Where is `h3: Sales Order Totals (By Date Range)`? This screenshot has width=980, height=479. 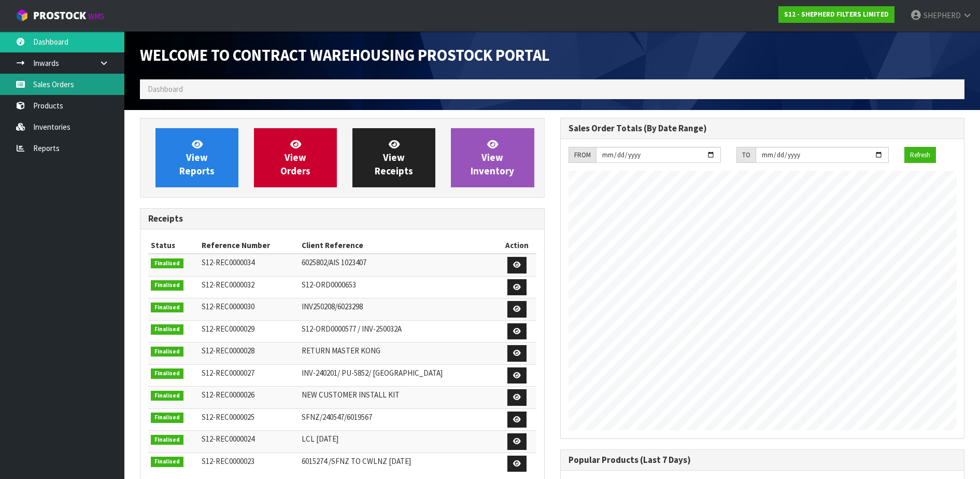
h3: Sales Order Totals (By Date Range) is located at coordinates (762, 128).